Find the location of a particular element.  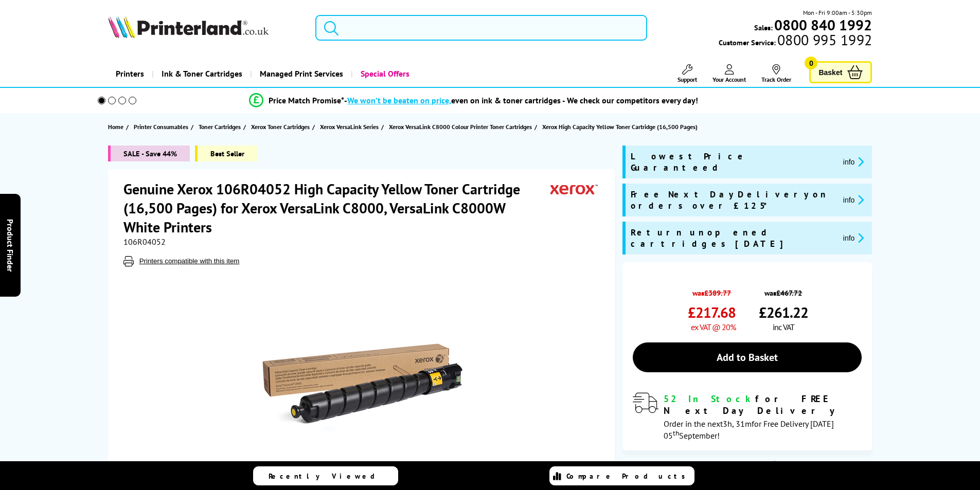

a: Add to Basket is located at coordinates (747, 357).